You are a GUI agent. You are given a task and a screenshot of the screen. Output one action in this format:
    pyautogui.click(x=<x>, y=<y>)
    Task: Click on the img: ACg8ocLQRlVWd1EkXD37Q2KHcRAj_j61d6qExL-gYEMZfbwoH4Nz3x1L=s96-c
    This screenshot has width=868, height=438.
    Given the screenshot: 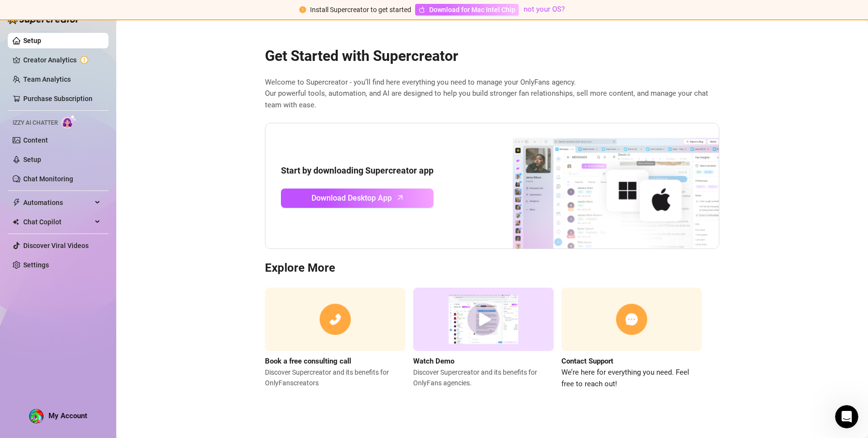 What is the action you would take?
    pyautogui.click(x=36, y=417)
    